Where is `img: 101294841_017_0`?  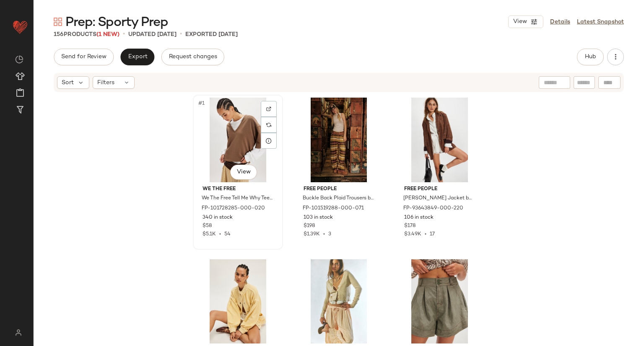
img: 101294841_017_0 is located at coordinates (339, 302).